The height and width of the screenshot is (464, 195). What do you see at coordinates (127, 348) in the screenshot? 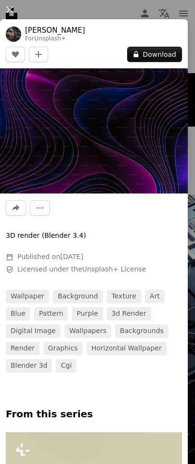
I see `a: horizontal wallpaper` at bounding box center [127, 348].